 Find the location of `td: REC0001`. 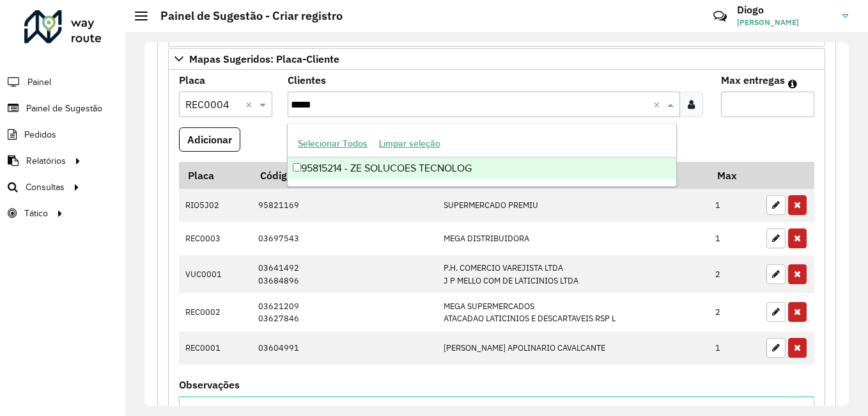

td: REC0001 is located at coordinates (214, 348).